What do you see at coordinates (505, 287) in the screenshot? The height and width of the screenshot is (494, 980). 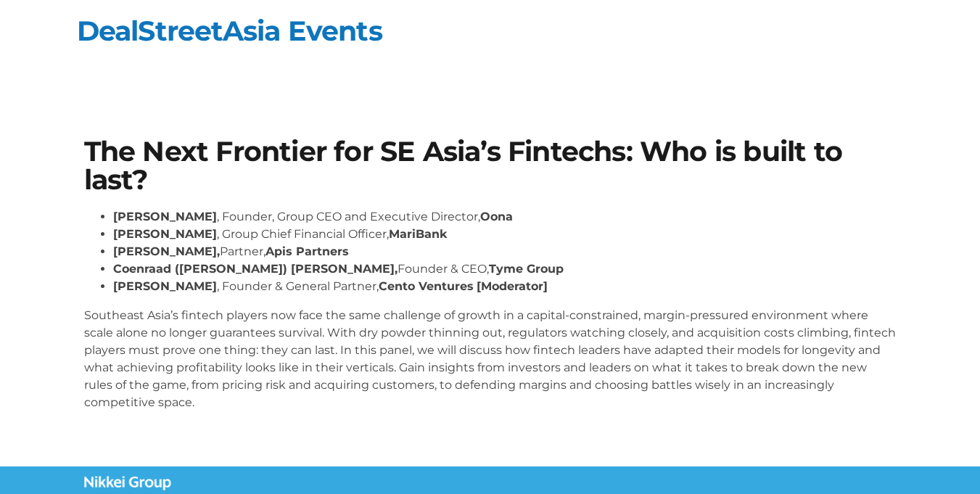 I see `li: , Founder & General Partner,` at bounding box center [505, 287].